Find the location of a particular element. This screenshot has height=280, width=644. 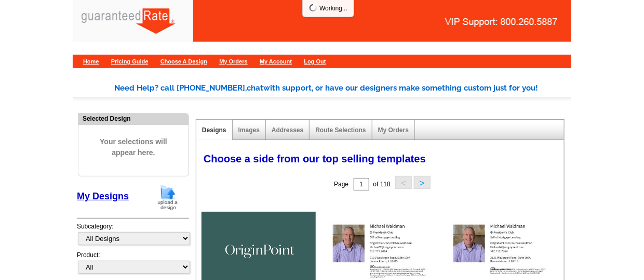

div: Product: is located at coordinates (133, 265).